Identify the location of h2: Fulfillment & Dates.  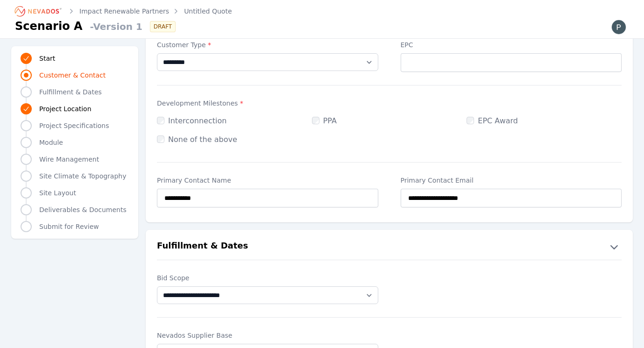
(202, 247).